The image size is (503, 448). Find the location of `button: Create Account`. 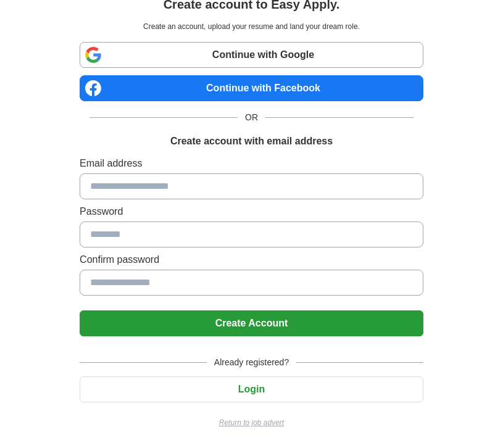

button: Create Account is located at coordinates (252, 323).